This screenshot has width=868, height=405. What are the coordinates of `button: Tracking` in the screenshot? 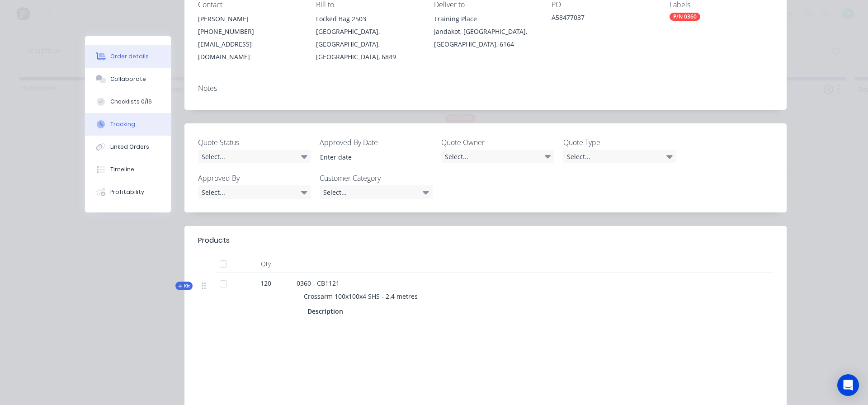 It's located at (128, 124).